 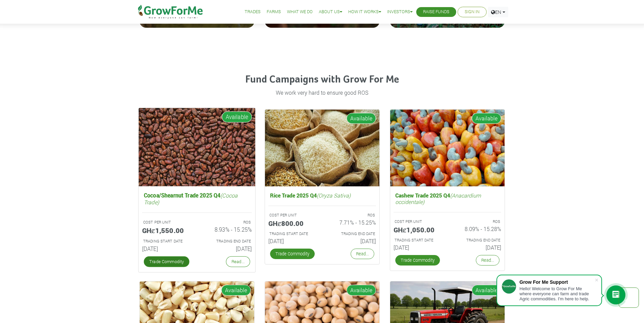 I want to click on a: Investors, so click(x=400, y=12).